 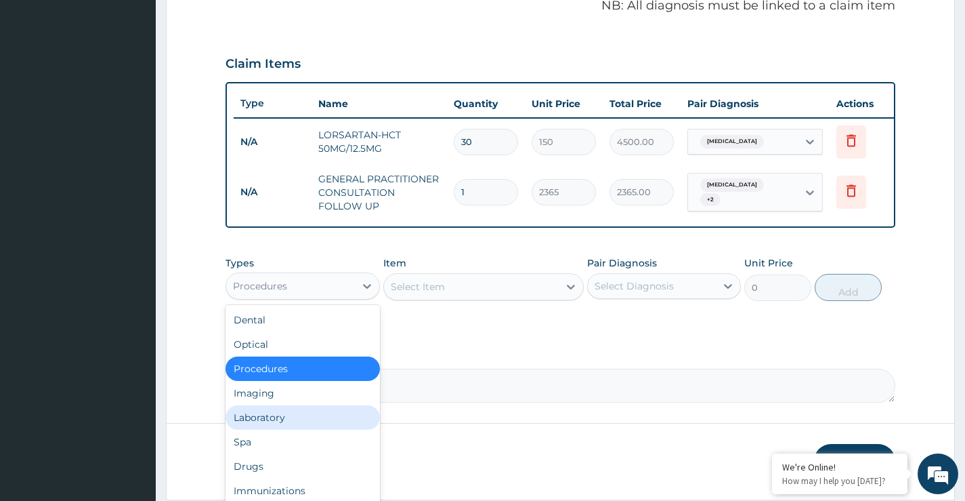 I want to click on label: Types, so click(x=240, y=263).